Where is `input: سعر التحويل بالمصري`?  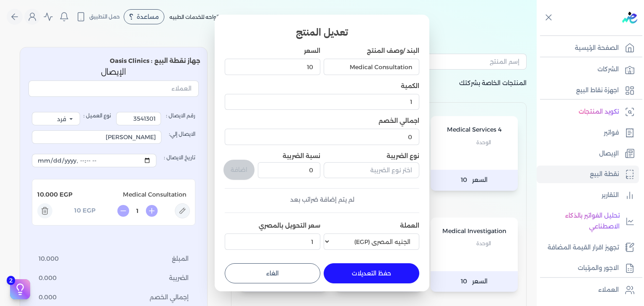 input: سعر التحويل بالمصري is located at coordinates (273, 241).